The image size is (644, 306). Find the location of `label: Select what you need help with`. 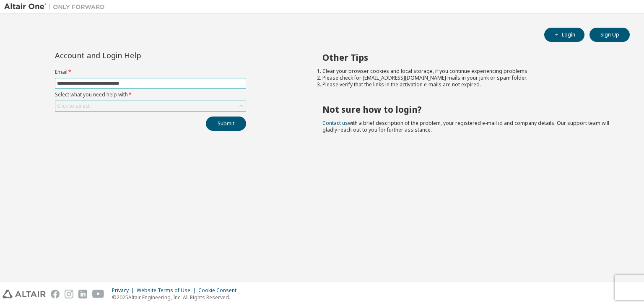

label: Select what you need help with is located at coordinates (151, 95).